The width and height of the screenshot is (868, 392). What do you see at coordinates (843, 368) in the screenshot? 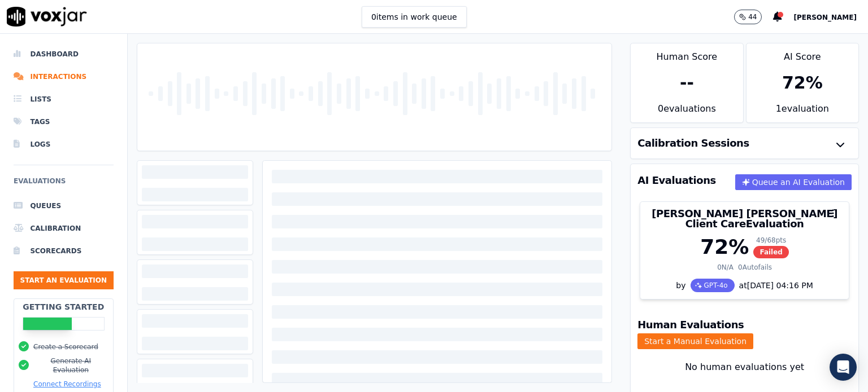
I see `div: Open Intercom Messenger` at bounding box center [843, 368].